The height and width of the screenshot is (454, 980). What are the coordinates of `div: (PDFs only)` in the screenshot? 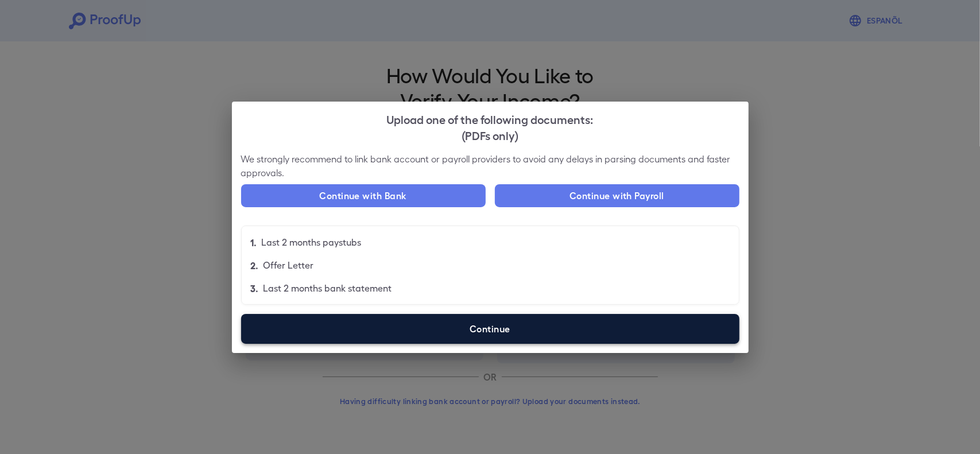 It's located at (490, 135).